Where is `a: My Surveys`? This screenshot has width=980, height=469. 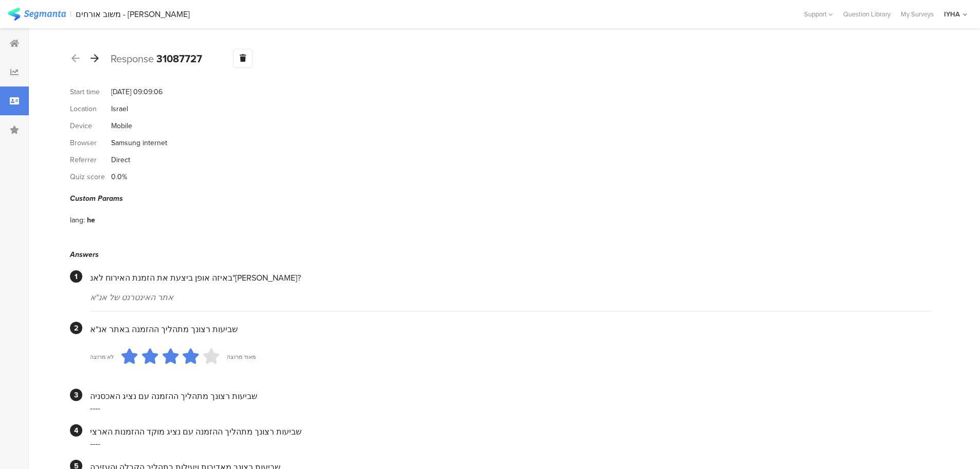 a: My Surveys is located at coordinates (917, 14).